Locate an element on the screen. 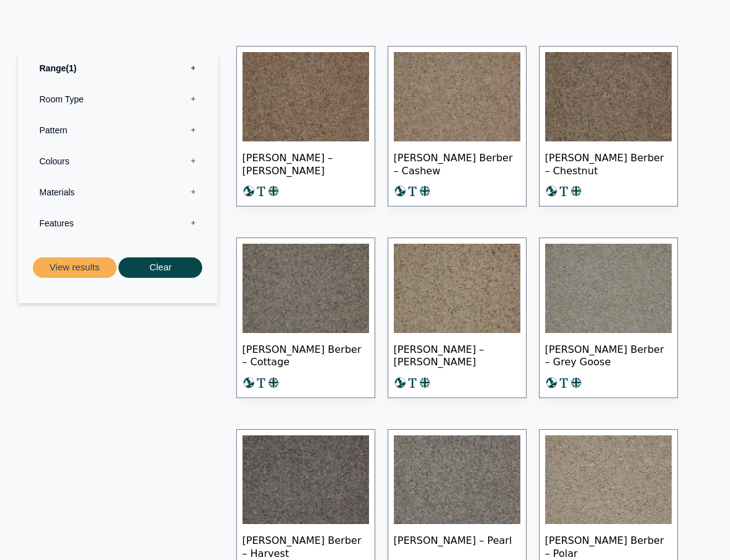 Image resolution: width=730 pixels, height=560 pixels. button: Clear is located at coordinates (160, 267).